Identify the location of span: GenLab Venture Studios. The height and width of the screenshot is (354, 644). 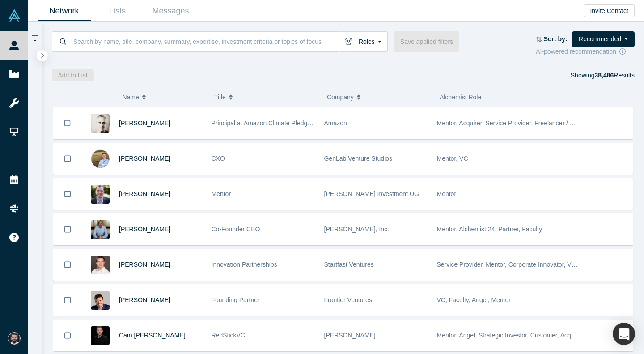
(358, 158).